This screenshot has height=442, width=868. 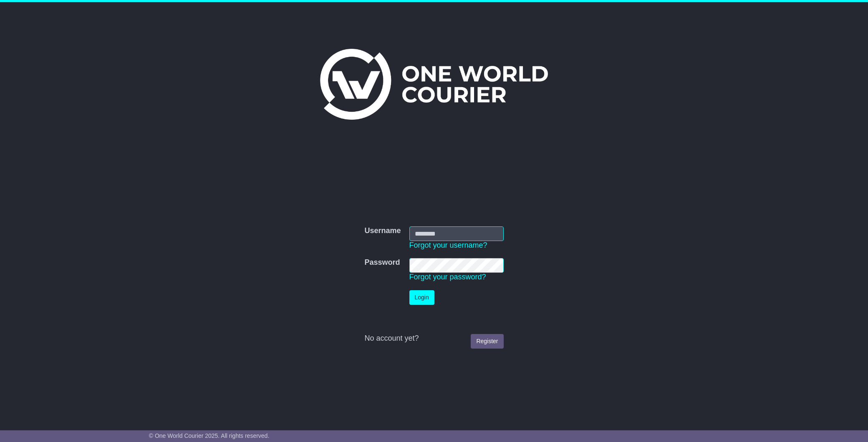 I want to click on button: Login, so click(x=422, y=297).